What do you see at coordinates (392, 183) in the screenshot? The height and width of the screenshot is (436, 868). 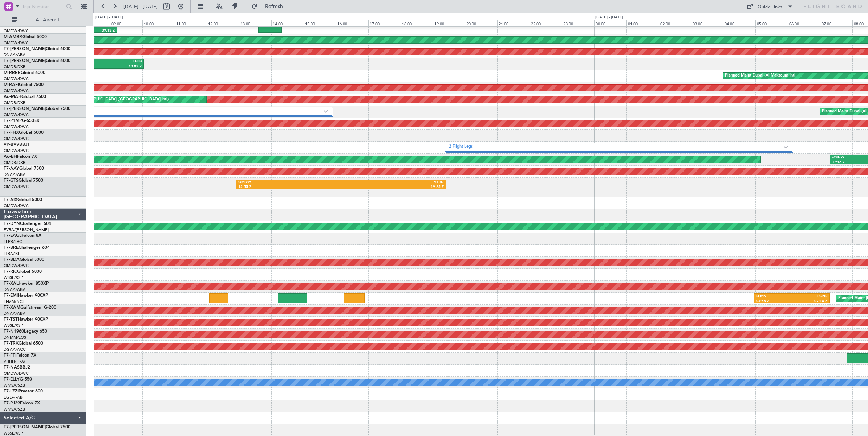 I see `div: VTBD` at bounding box center [392, 183].